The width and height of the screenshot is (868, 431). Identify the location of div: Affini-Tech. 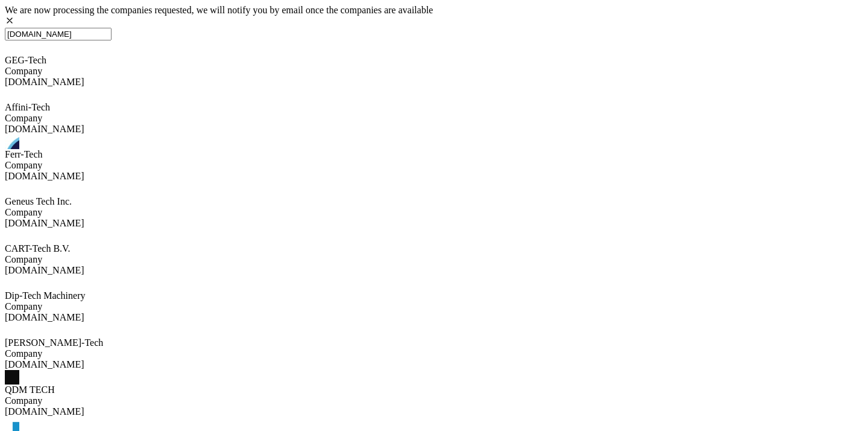
(434, 108).